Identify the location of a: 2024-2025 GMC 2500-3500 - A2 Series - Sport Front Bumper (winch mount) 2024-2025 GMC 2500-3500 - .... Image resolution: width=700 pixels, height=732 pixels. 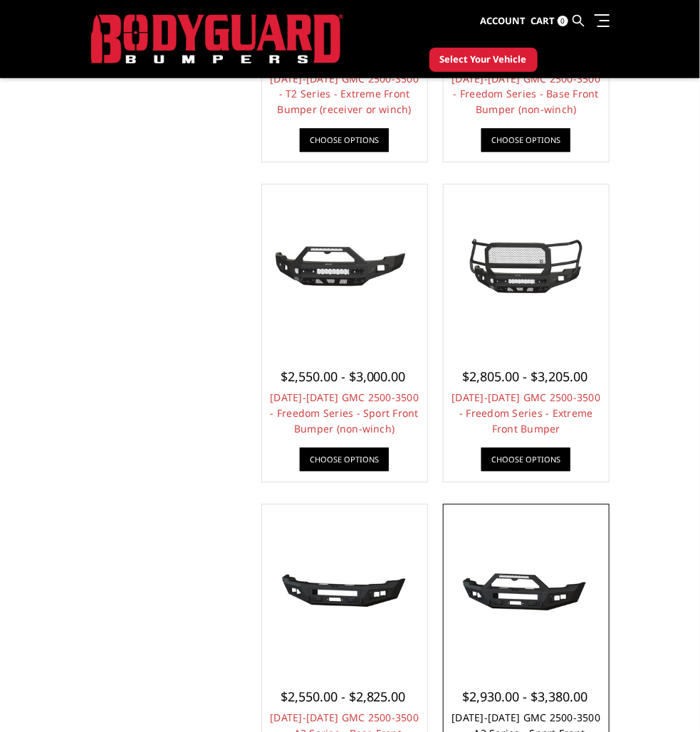
(526, 588).